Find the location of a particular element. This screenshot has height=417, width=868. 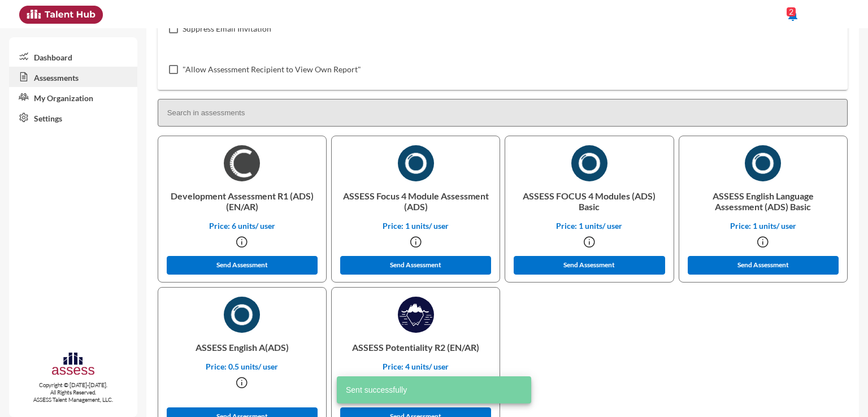

mat-icon: notifications is located at coordinates (793, 15).